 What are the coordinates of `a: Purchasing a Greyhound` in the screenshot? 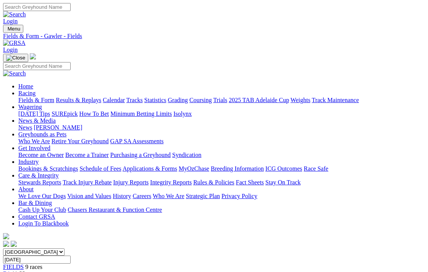 It's located at (140, 155).